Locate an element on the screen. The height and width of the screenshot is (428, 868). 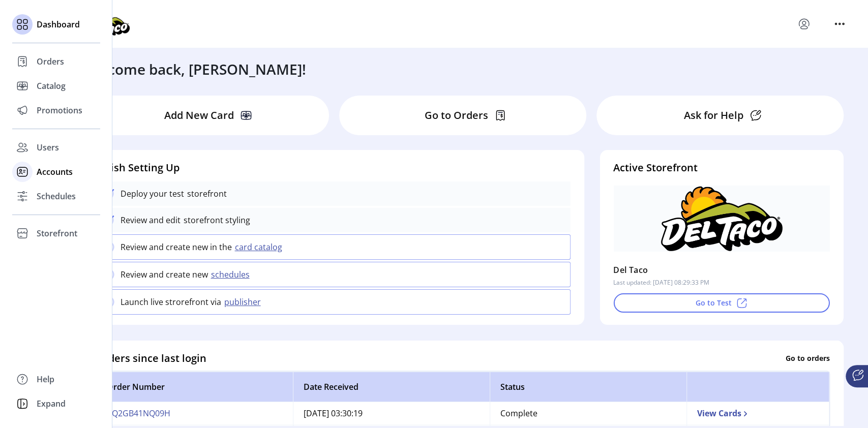
p: Review and edit is located at coordinates (151, 220).